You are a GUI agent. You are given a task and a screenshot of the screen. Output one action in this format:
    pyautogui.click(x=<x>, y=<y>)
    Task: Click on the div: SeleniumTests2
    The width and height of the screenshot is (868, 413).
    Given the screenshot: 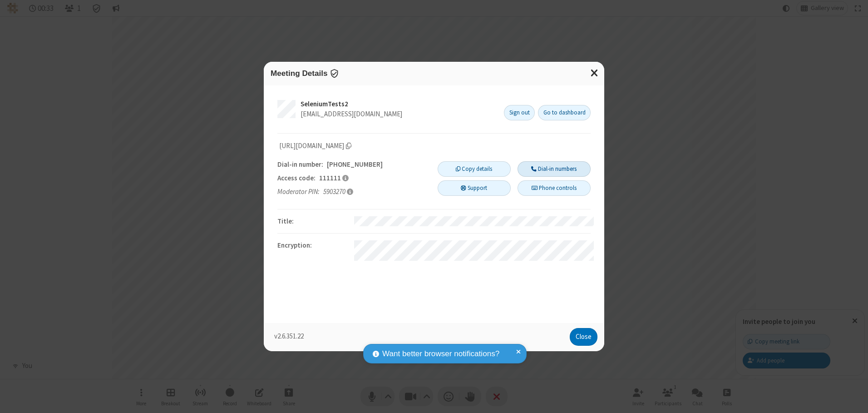 What is the action you would take?
    pyautogui.click(x=399, y=104)
    